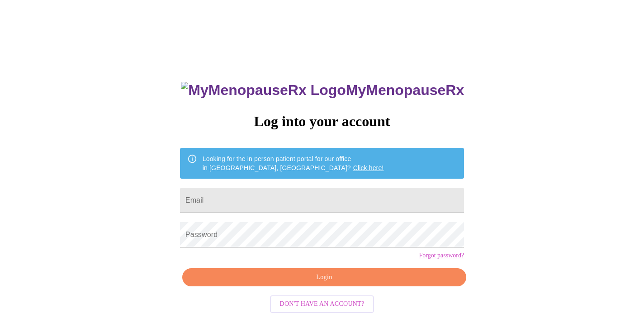 The height and width of the screenshot is (318, 644). What do you see at coordinates (324, 278) in the screenshot?
I see `button: Login` at bounding box center [324, 278].